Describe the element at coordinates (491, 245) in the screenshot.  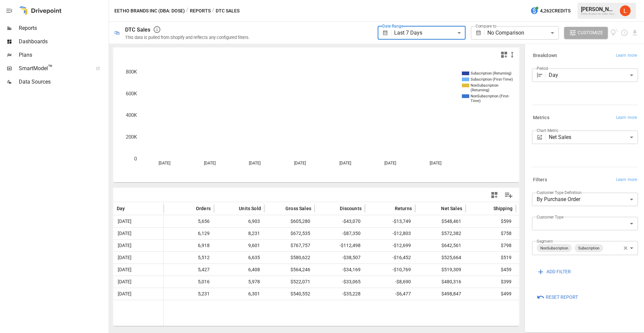
I see `span: $798` at that location.